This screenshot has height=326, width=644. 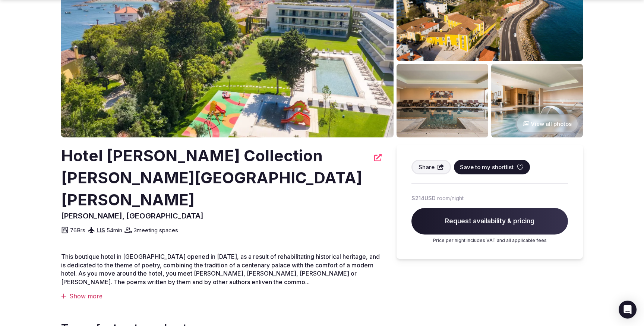 I want to click on span: Request availability & pricing, so click(x=490, y=221).